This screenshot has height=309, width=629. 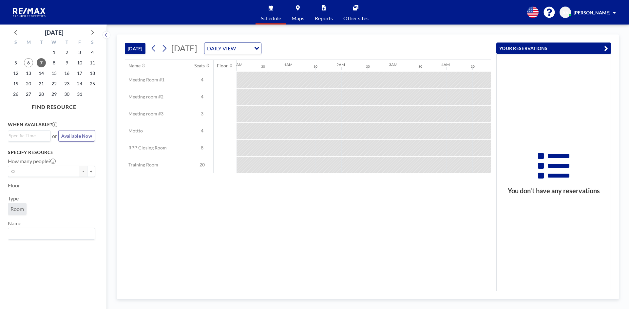 I want to click on span: SS, so click(x=565, y=12).